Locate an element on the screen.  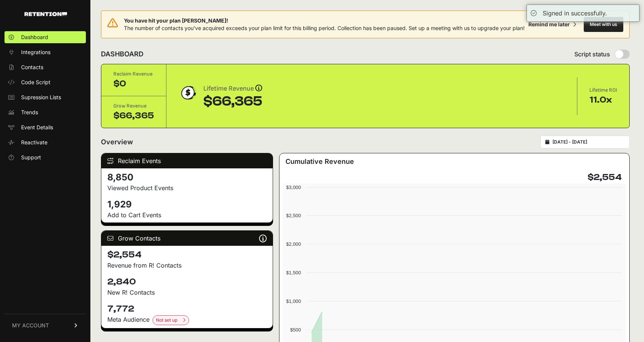
text: $500 is located at coordinates (296, 330).